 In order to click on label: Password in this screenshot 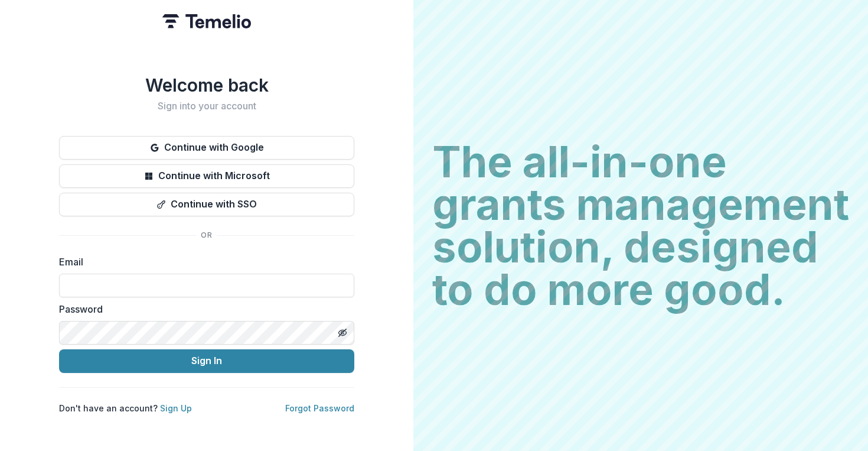, I will do `click(203, 309)`.